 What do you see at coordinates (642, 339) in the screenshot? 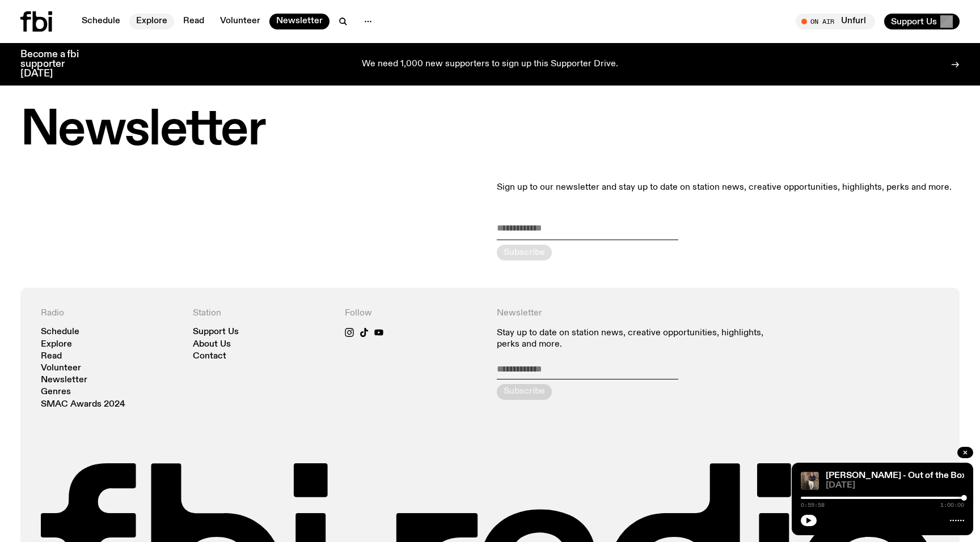
I see `p: Stay up to date on station news, creative opportunities, highlights, perks and more.` at bounding box center [642, 339].